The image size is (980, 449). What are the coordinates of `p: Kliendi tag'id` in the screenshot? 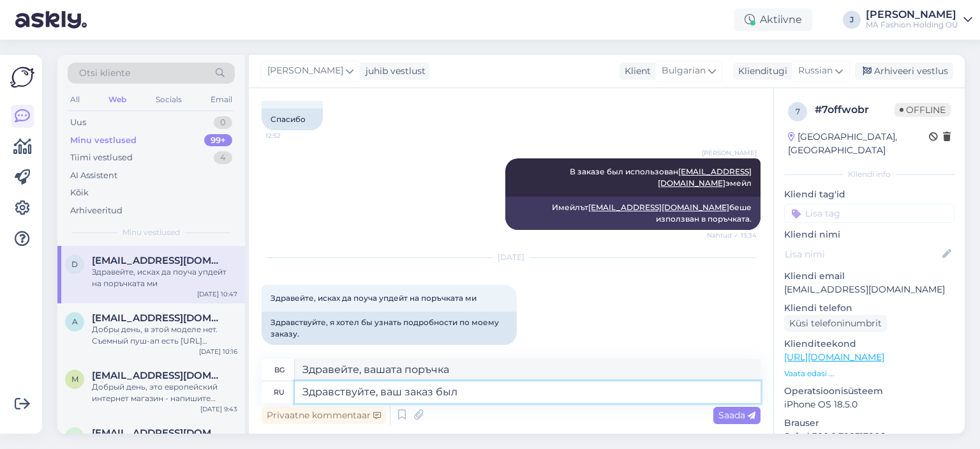 It's located at (869, 194).